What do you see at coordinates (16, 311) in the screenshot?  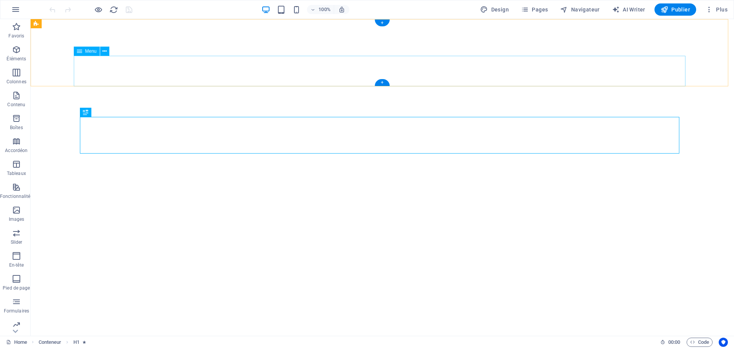 I see `p: Formulaires` at bounding box center [16, 311].